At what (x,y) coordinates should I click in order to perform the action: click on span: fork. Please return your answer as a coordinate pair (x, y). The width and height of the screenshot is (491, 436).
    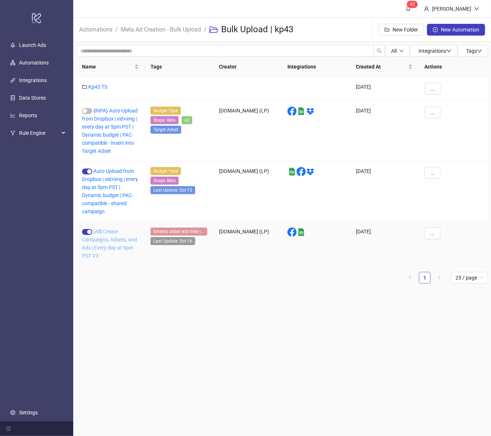
    Looking at the image, I should click on (13, 133).